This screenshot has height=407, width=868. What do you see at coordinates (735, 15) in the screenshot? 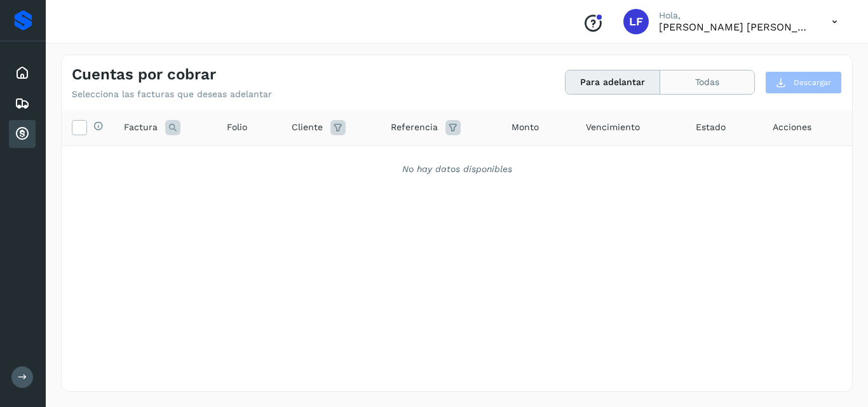
I see `p: Hola,` at bounding box center [735, 15].